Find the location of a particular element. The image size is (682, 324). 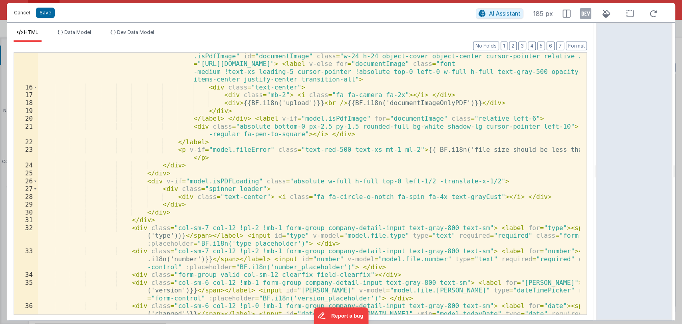

div: 18 is located at coordinates (26, 103).